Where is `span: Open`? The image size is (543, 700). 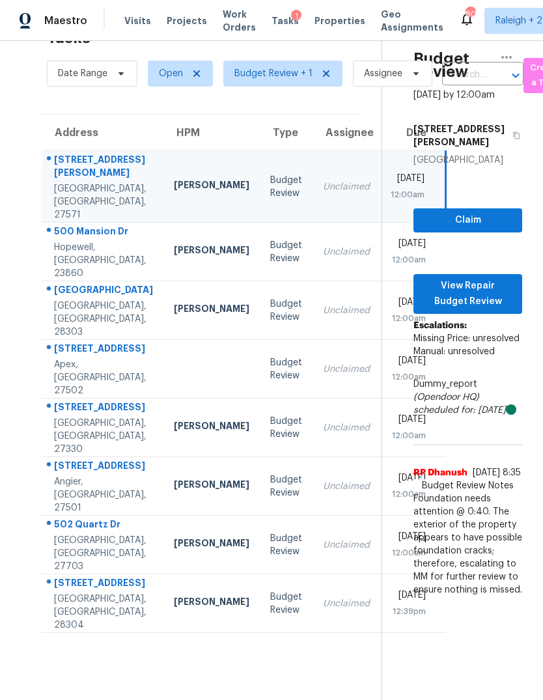 span: Open is located at coordinates (171, 74).